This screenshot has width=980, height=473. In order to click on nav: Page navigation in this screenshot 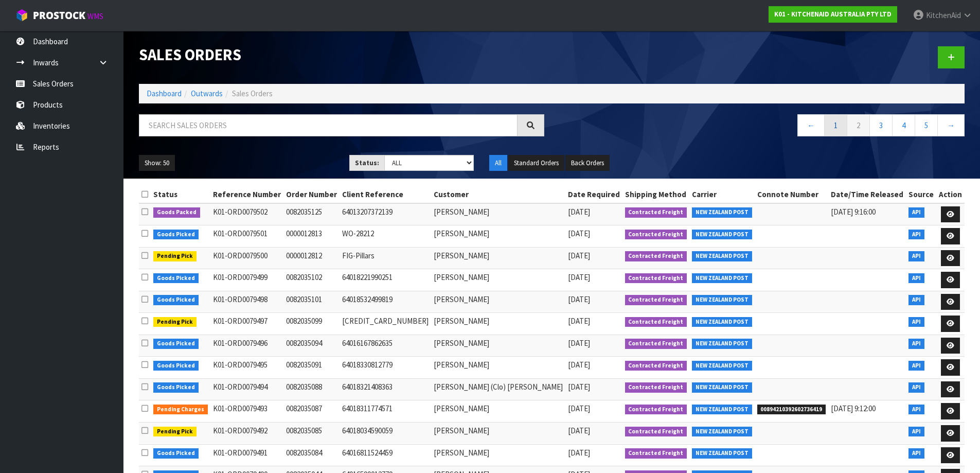, I will do `click(762, 126)`.